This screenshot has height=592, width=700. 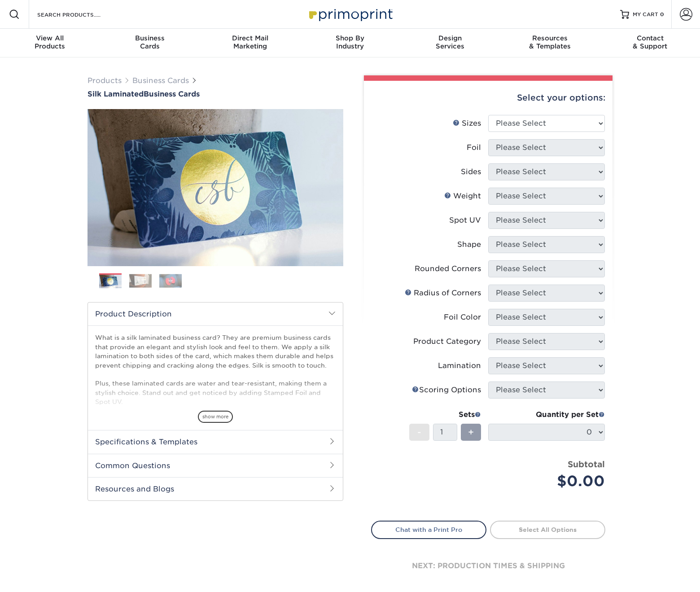 What do you see at coordinates (350, 38) in the screenshot?
I see `span: Shop By` at bounding box center [350, 38].